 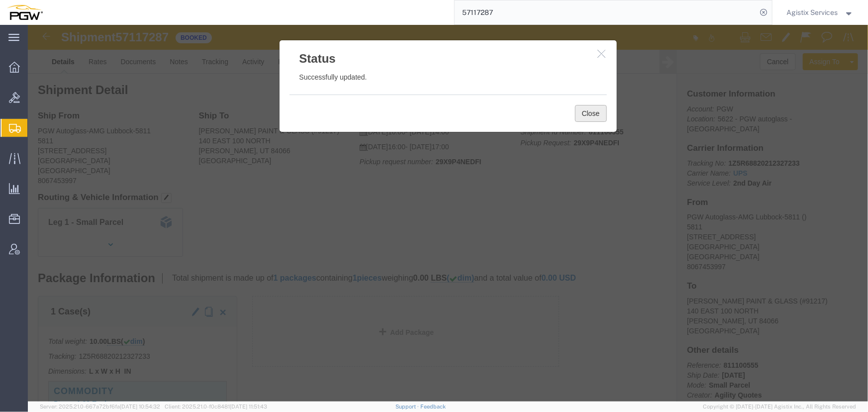 What do you see at coordinates (812, 13) in the screenshot?
I see `span: Agistix Services` at bounding box center [812, 13].